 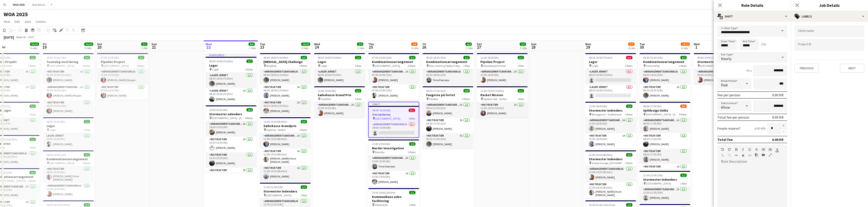 I want to click on span: Paid, so click(x=724, y=85).